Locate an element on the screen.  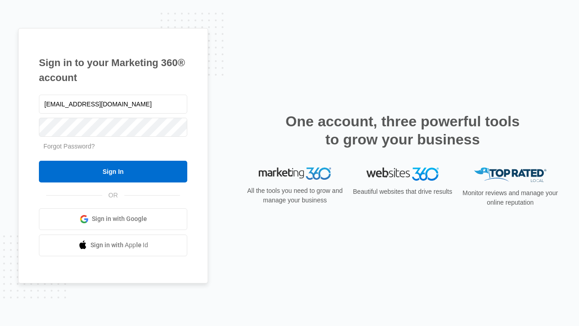
img: Websites 360 is located at coordinates (403, 174).